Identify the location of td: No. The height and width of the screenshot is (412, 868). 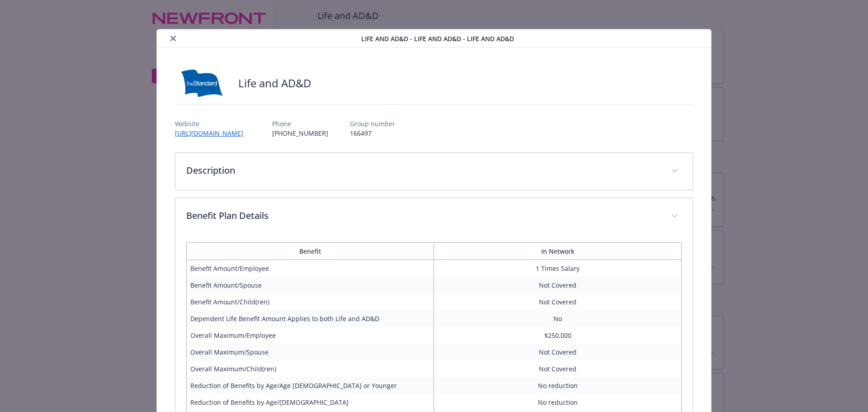
(558, 318).